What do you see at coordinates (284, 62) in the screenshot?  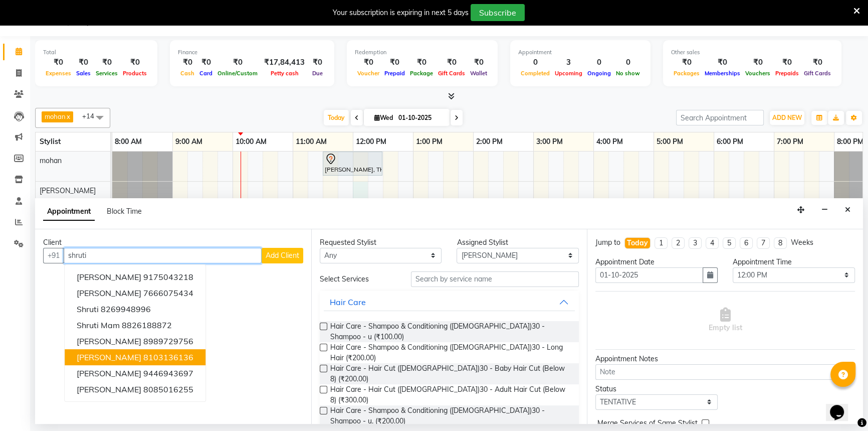 I see `div: ₹17,84,413` at bounding box center [284, 62].